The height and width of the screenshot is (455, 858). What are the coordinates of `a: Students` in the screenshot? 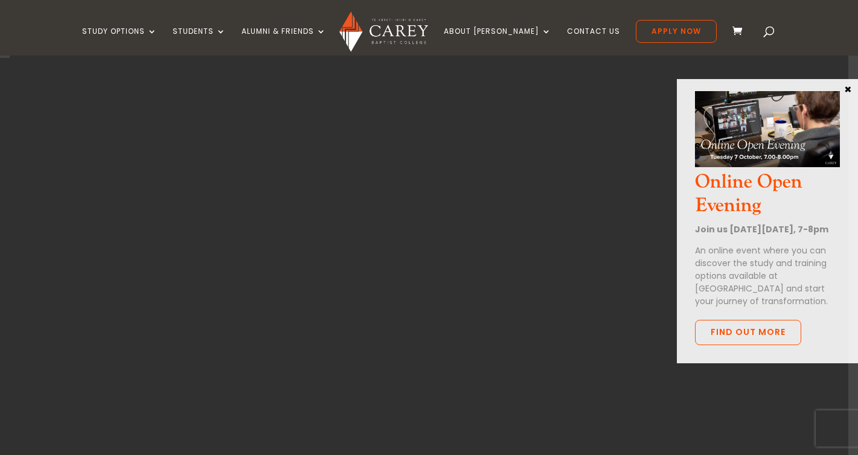 It's located at (199, 41).